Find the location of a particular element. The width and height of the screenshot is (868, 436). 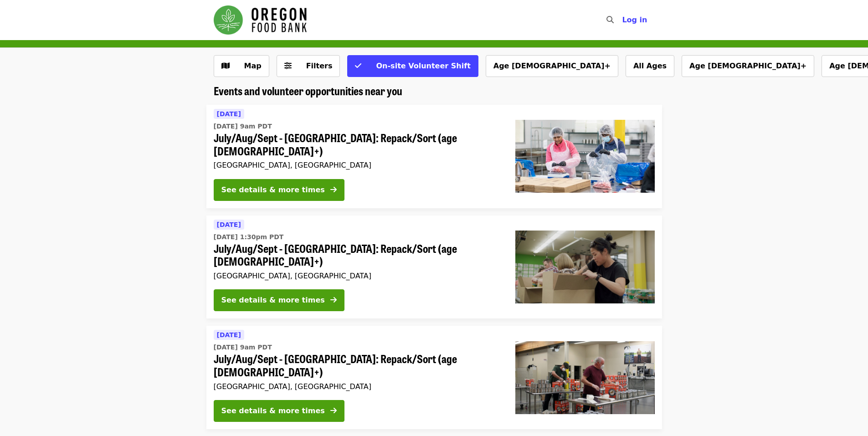

img: July/Aug/Sept - Beaverton: Repack/Sort (age 10+) organized by Oregon Food Bank is located at coordinates (585, 156).